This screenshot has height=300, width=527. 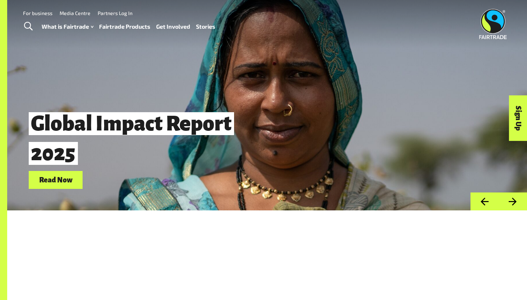 What do you see at coordinates (173, 27) in the screenshot?
I see `a: Get Involved` at bounding box center [173, 27].